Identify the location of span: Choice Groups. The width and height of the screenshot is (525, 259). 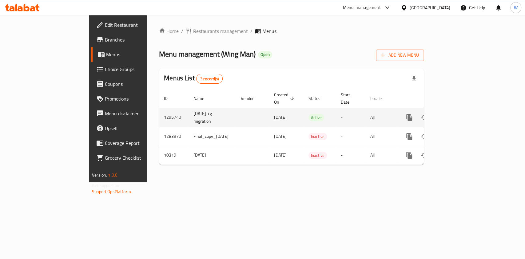
(138, 69).